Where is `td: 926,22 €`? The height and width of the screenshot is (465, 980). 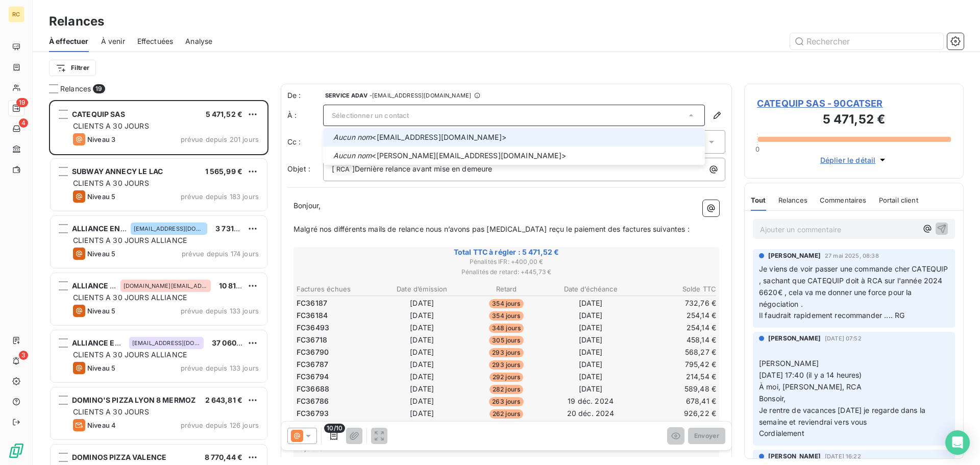 td: 926,22 € is located at coordinates (675, 413).